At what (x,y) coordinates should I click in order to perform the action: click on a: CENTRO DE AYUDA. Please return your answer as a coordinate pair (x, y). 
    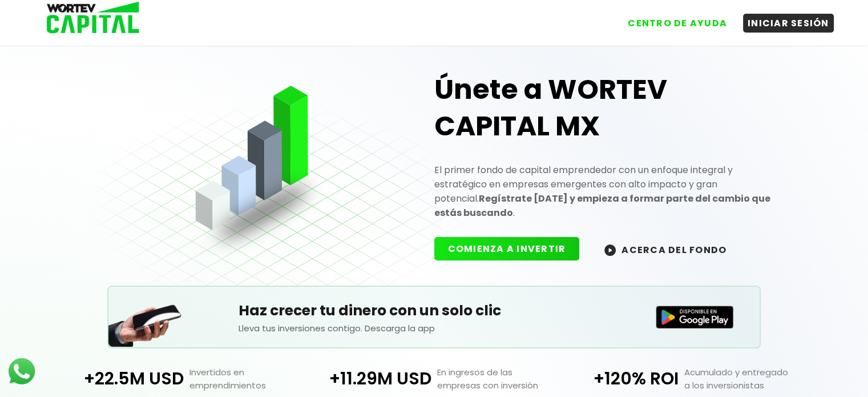
    Looking at the image, I should click on (672, 19).